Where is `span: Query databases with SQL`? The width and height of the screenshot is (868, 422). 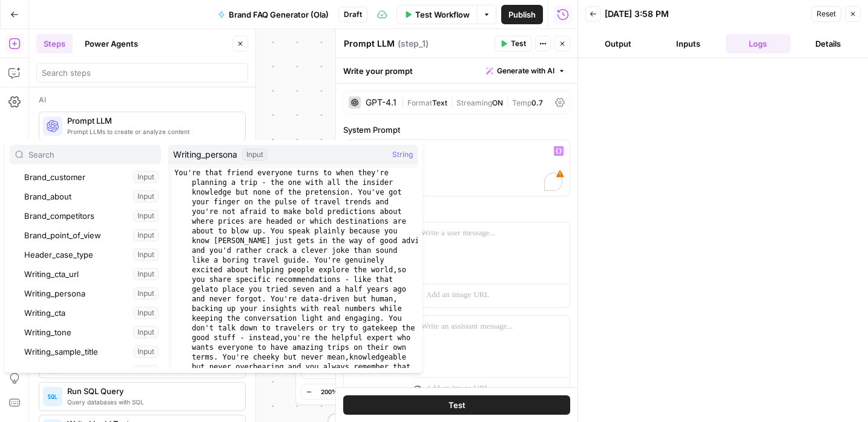
span: Query databases with SQL is located at coordinates (152, 401).